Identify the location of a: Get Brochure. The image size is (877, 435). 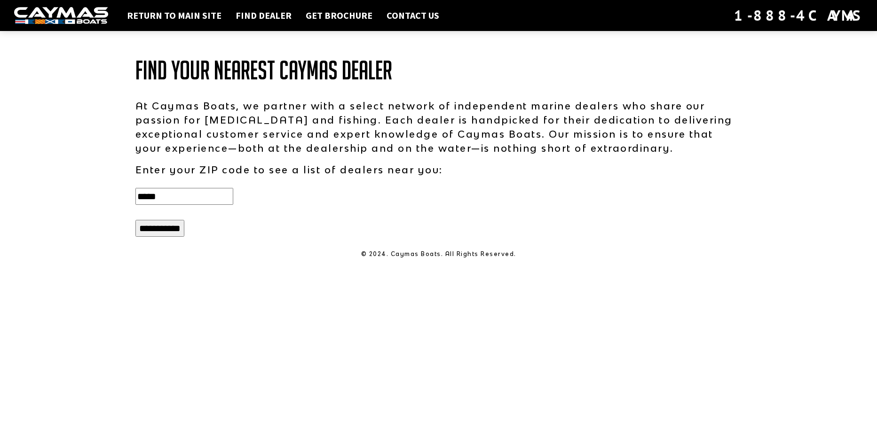
(339, 16).